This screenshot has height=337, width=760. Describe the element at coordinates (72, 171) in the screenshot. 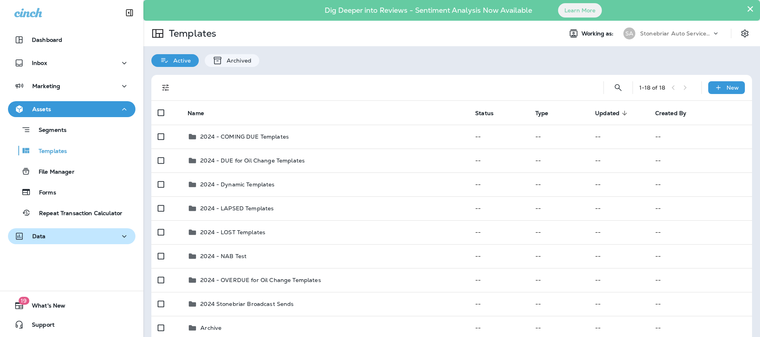

I see `button: File Manager` at that location.